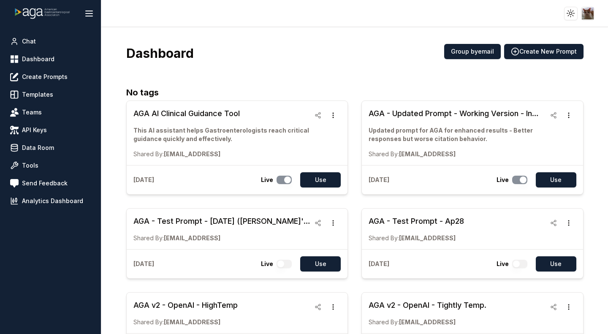 The image size is (608, 334). I want to click on h3: AGA v2 - OpenAI - Tightly Temp., so click(427, 305).